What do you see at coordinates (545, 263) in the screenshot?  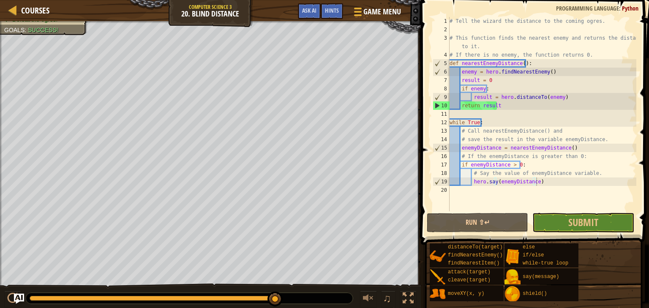 I see `span: while-true loop` at bounding box center [545, 263].